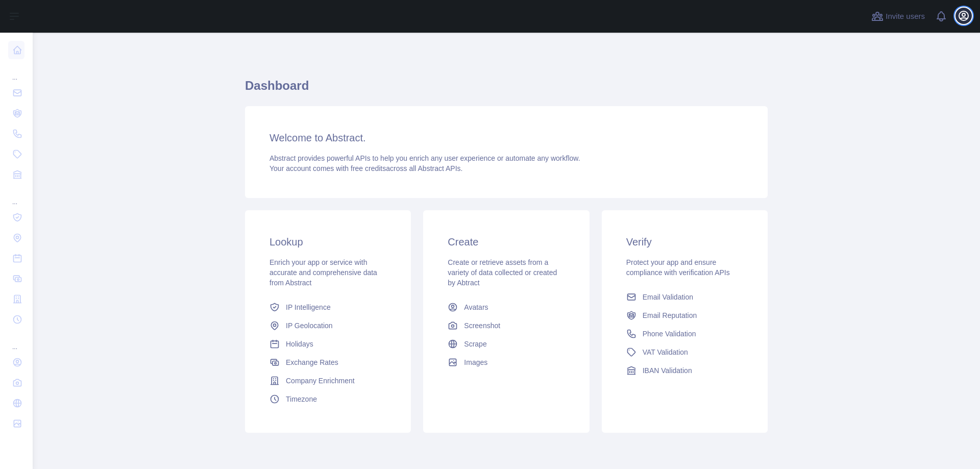 The image size is (980, 469). What do you see at coordinates (327, 344) in the screenshot?
I see `a: Holidays` at bounding box center [327, 344].